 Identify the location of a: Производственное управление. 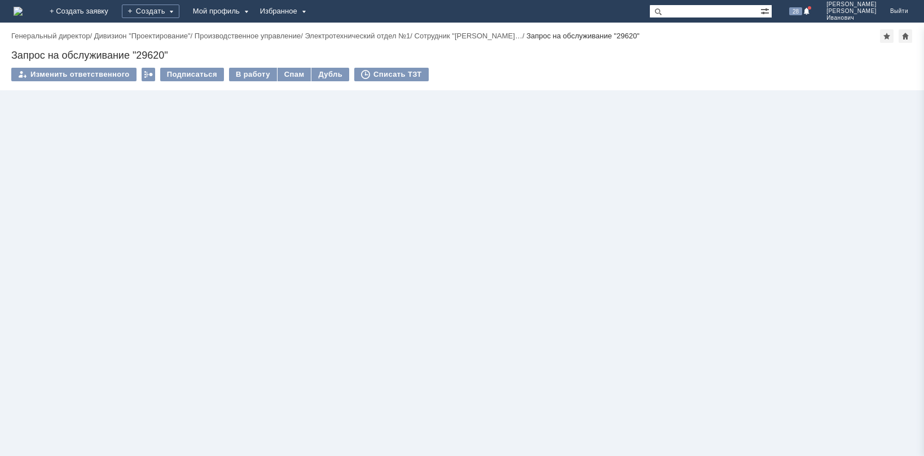
(248, 36).